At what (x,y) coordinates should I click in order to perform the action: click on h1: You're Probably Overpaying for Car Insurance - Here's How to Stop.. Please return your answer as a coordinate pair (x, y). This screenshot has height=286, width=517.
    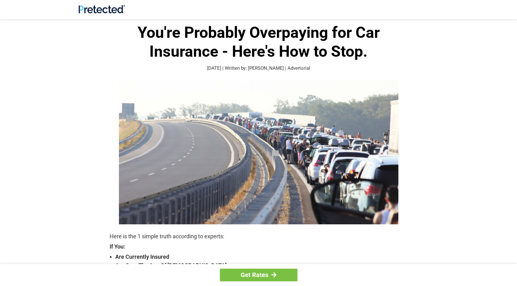
    Looking at the image, I should click on (259, 42).